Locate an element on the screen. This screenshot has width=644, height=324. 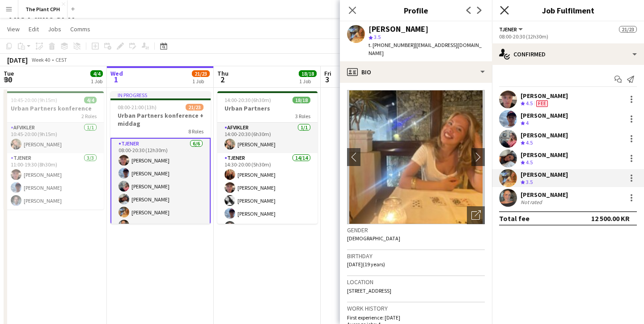
div: 08:00-20:30 (12h30m) is located at coordinates (568, 36).